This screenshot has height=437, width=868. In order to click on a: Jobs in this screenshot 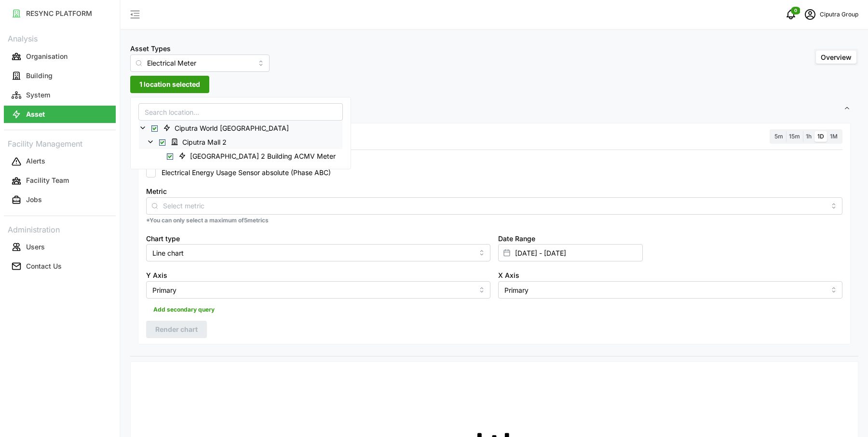, I will do `click(60, 200)`.